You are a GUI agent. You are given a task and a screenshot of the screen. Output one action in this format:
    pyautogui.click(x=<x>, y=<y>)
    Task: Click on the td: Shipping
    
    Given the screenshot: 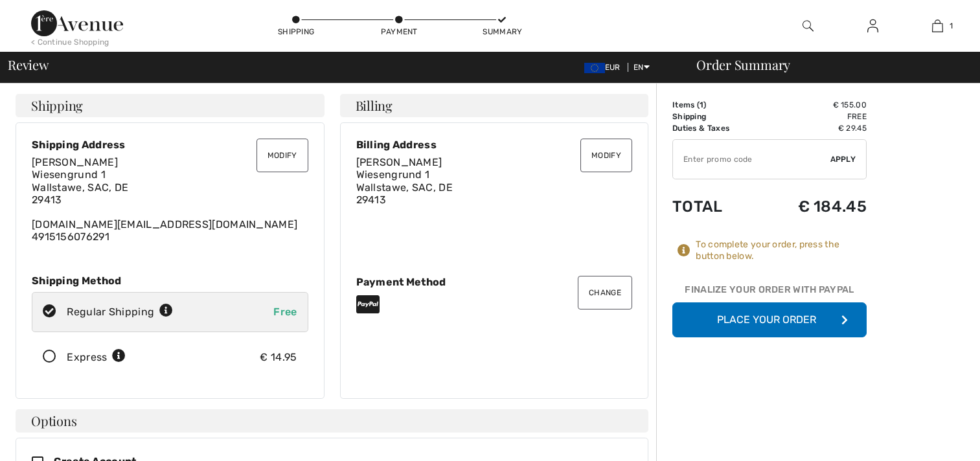 What is the action you would take?
    pyautogui.click(x=716, y=116)
    